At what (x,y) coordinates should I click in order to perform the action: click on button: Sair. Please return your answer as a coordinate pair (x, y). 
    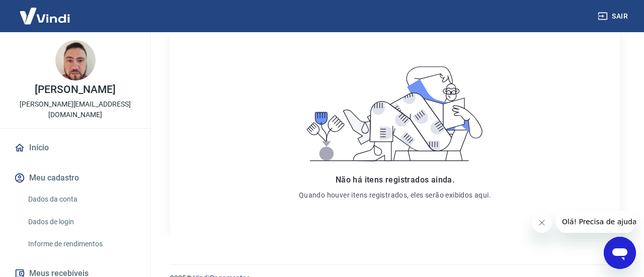
    Looking at the image, I should click on (614, 16).